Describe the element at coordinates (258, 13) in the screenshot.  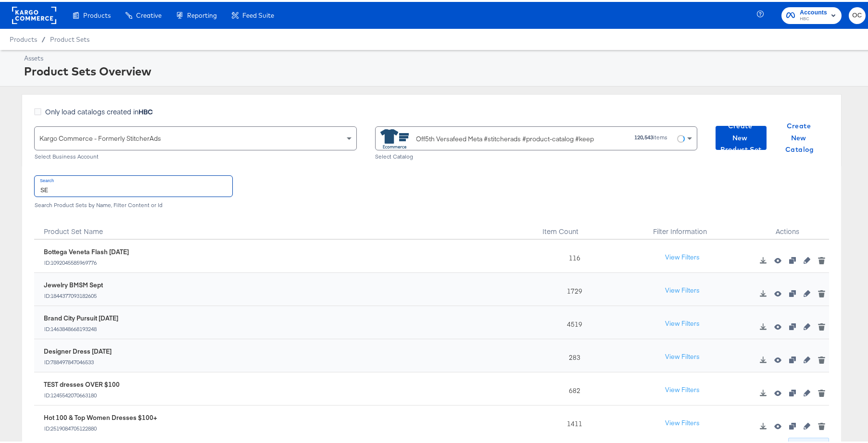
I see `span: Feed Suite` at that location.